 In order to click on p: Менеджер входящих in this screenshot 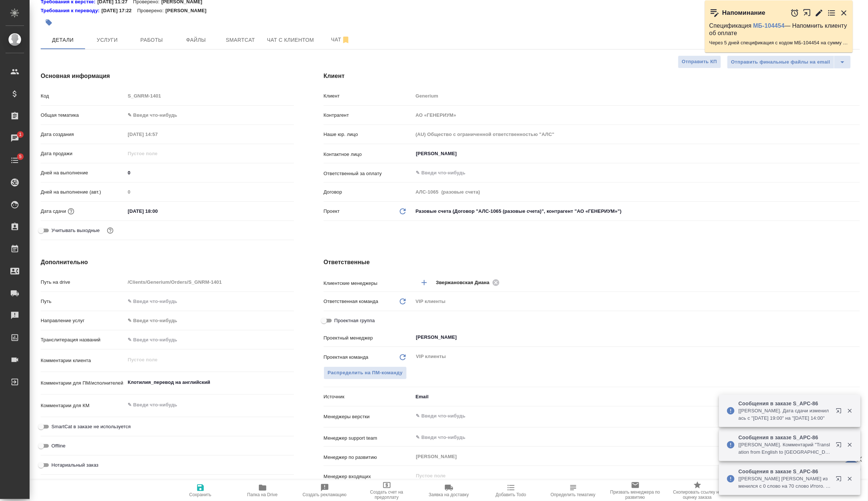, I will do `click(369, 477)`.